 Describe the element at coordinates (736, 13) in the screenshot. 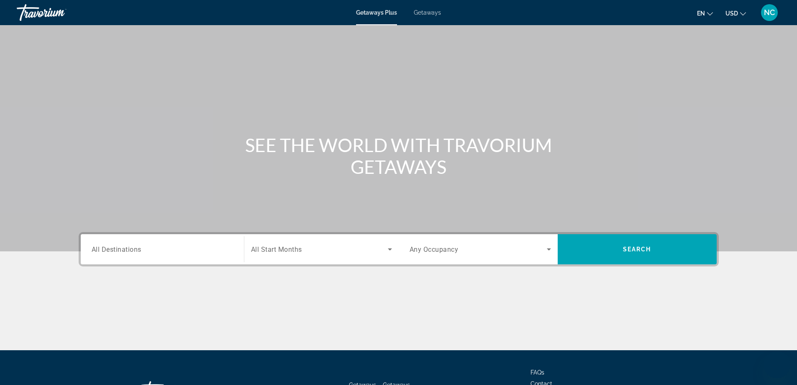

I see `button: Change currency` at that location.